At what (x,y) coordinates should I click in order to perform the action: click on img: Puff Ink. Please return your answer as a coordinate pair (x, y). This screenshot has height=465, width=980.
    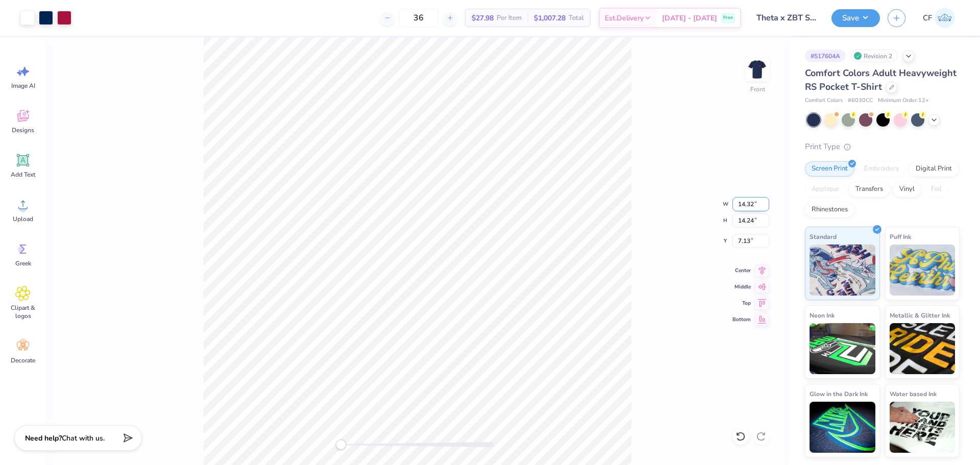
    Looking at the image, I should click on (923, 270).